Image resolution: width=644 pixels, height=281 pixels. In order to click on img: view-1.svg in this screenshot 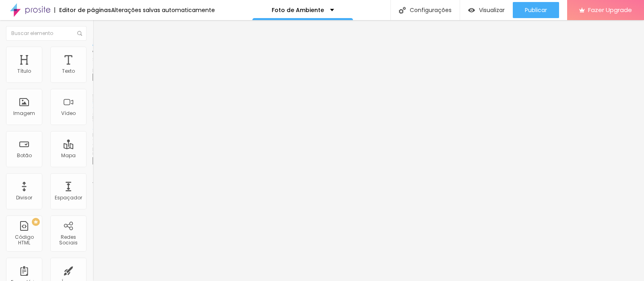, I will do `click(471, 10)`.